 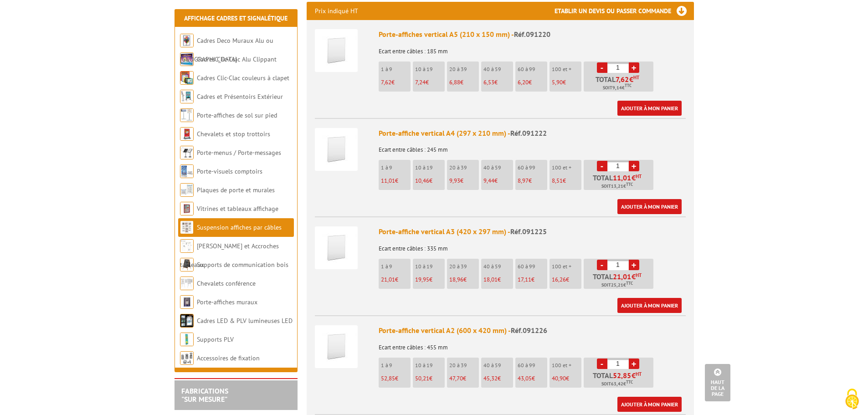 What do you see at coordinates (617, 285) in the screenshot?
I see `span: 25,21` at bounding box center [617, 285].